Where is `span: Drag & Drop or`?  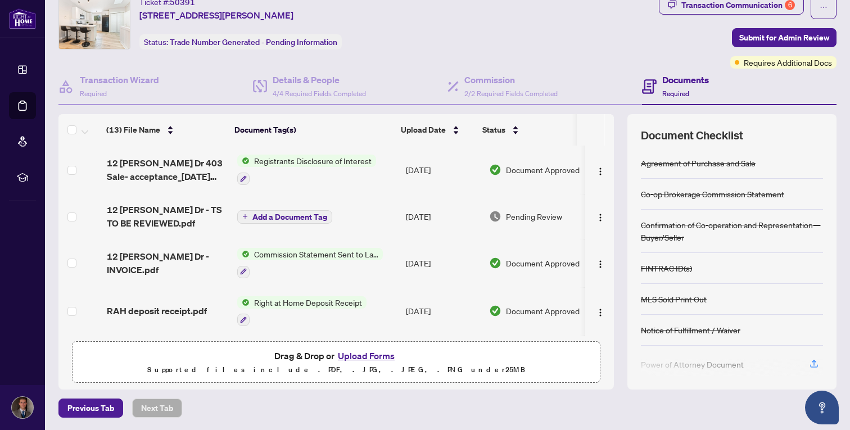 span: Drag & Drop or is located at coordinates (336, 356).